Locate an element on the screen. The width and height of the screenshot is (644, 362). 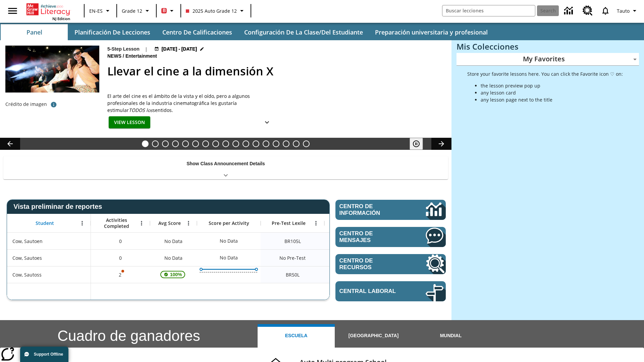
span: Activities Completed is located at coordinates (116, 223).